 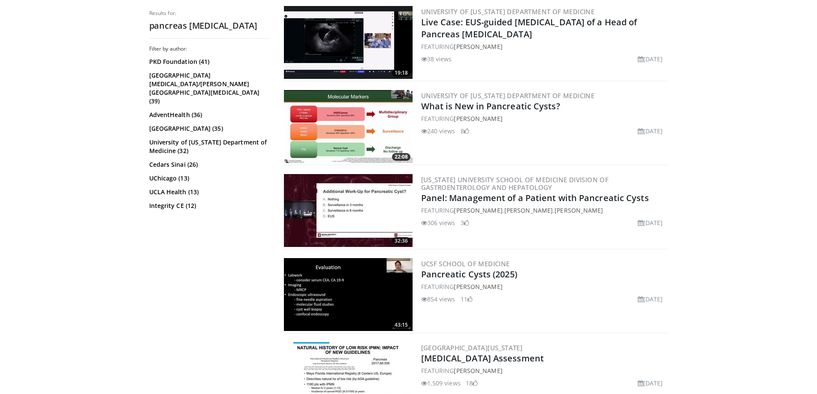 I want to click on a: Integrity CE (12), so click(x=208, y=206).